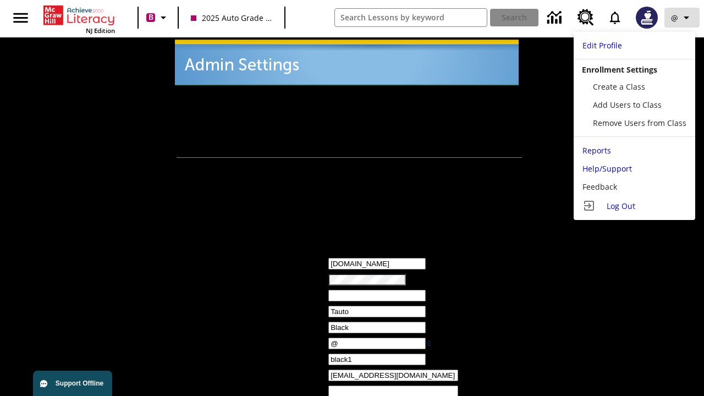  What do you see at coordinates (627, 105) in the screenshot?
I see `span: Add Users to Class` at bounding box center [627, 105].